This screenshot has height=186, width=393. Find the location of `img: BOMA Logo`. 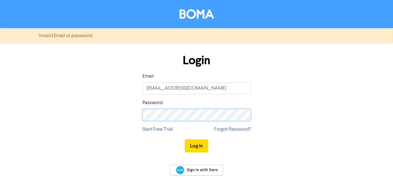

img: BOMA Logo is located at coordinates (196, 14).